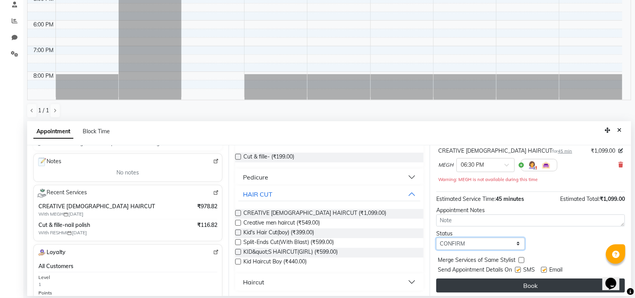 The width and height of the screenshot is (635, 298). What do you see at coordinates (62, 193) in the screenshot?
I see `span: Recent Services` at bounding box center [62, 193].